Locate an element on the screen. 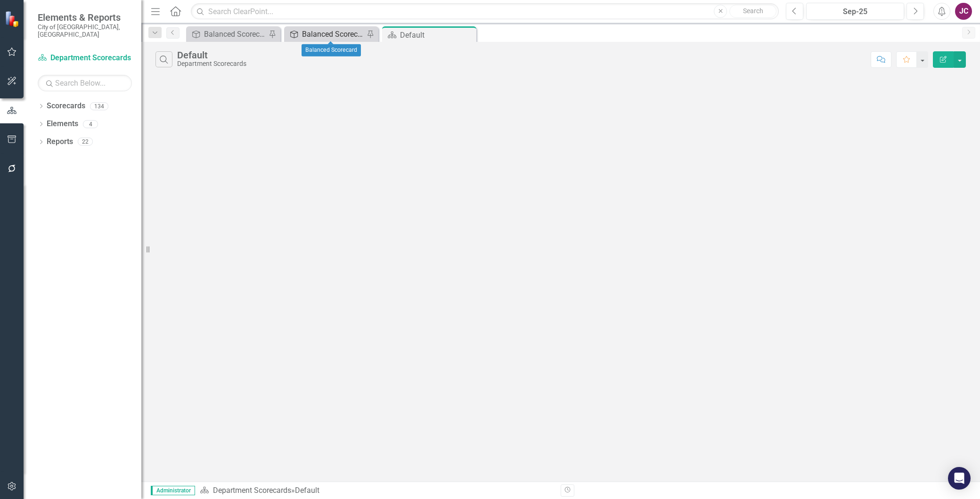 The height and width of the screenshot is (499, 980). a: Scorecards is located at coordinates (66, 106).